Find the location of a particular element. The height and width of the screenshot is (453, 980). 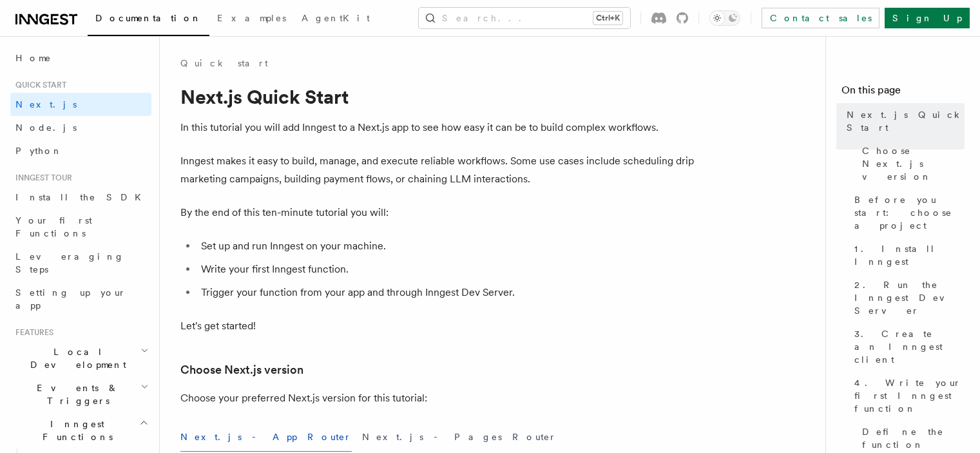

span: Define the function is located at coordinates (913, 438).